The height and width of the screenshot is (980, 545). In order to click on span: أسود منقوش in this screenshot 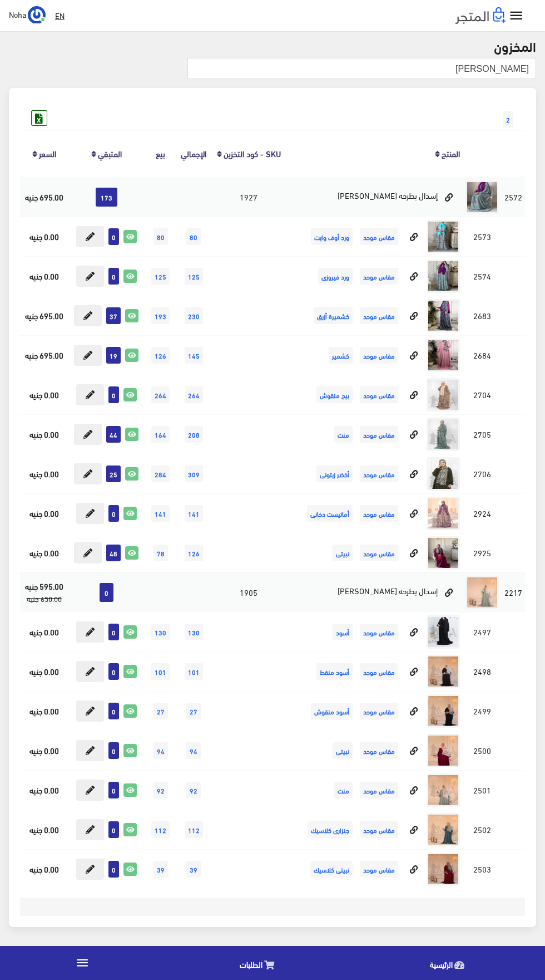, I will do `click(332, 711)`.